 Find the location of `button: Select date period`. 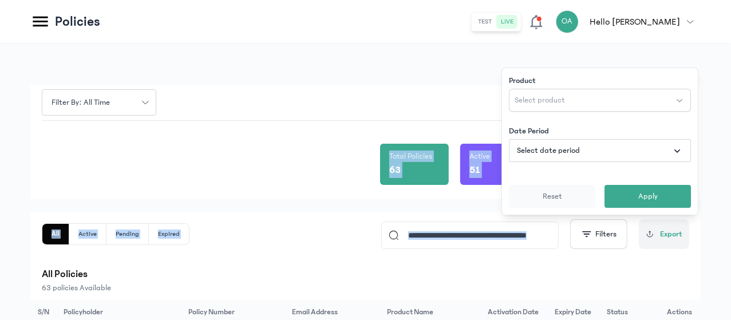

button: Select date period is located at coordinates (600, 151).